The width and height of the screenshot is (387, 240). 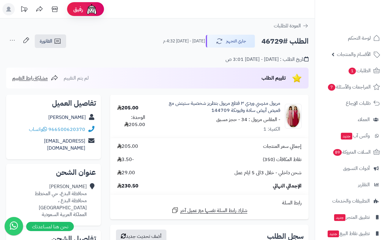 I want to click on img: logo-2.png, so click(x=363, y=11).